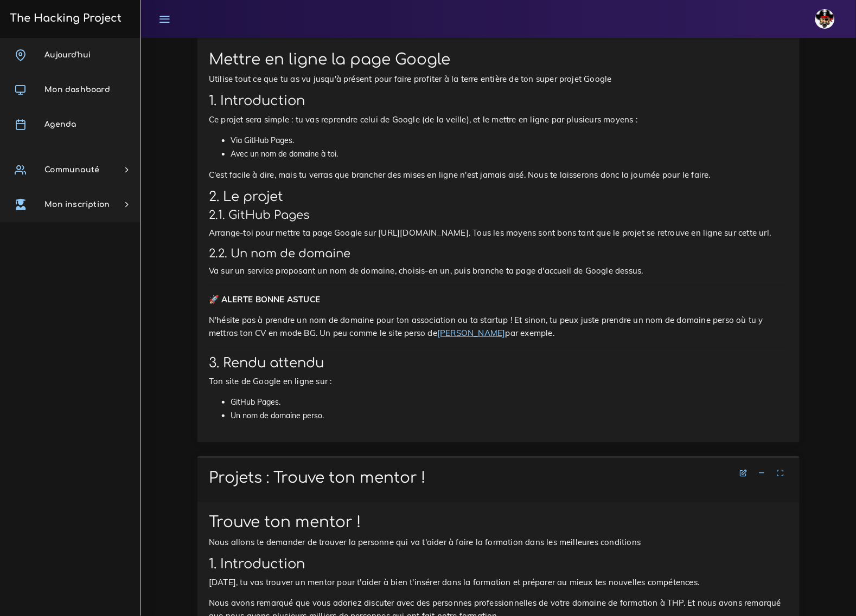 The width and height of the screenshot is (856, 616). What do you see at coordinates (509, 140) in the screenshot?
I see `li: Via GitHub Pages.` at bounding box center [509, 140].